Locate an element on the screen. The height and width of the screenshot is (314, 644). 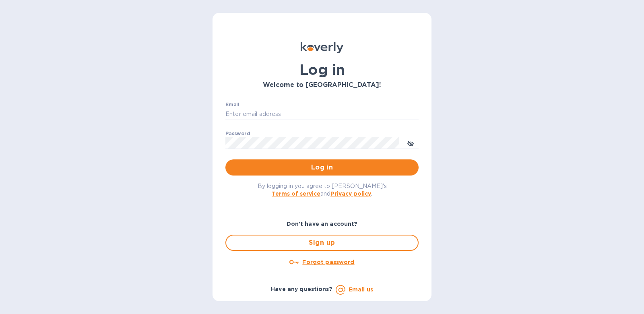
b: Don't have an account? is located at coordinates (322, 224).